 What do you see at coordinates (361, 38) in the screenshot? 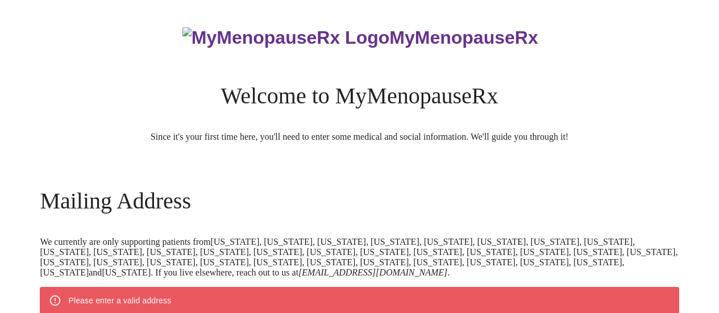
I see `h3: MyMenopauseRx` at bounding box center [361, 38].